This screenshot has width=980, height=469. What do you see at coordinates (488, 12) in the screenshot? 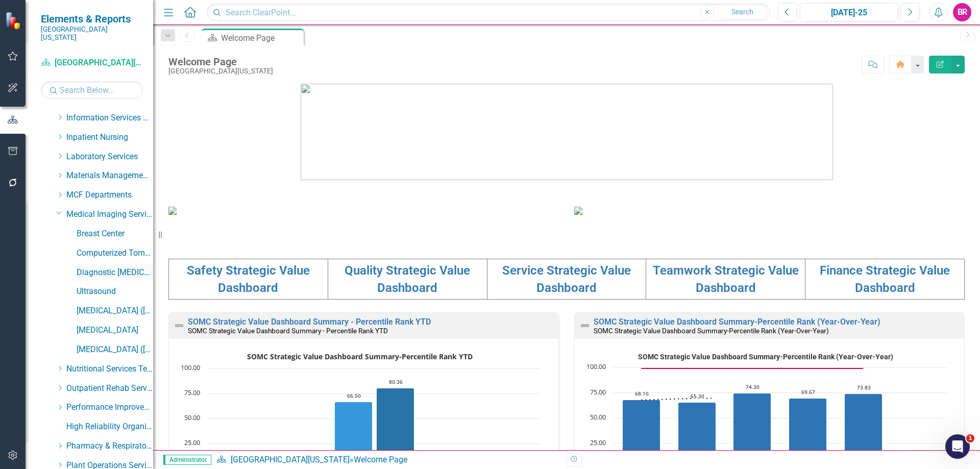
I see `input: Search ClearPoint...` at bounding box center [488, 12].